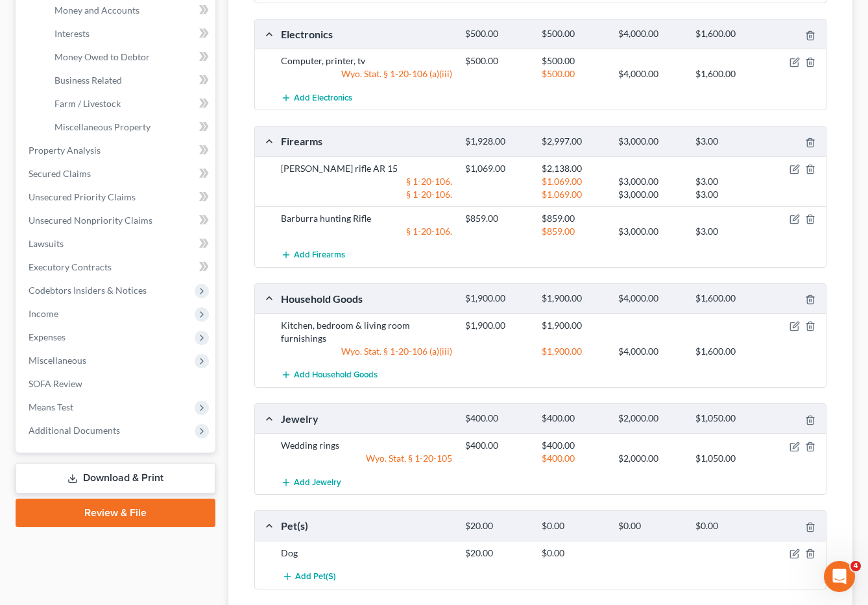 The width and height of the screenshot is (868, 605). What do you see at coordinates (55, 383) in the screenshot?
I see `span: SOFA Review` at bounding box center [55, 383].